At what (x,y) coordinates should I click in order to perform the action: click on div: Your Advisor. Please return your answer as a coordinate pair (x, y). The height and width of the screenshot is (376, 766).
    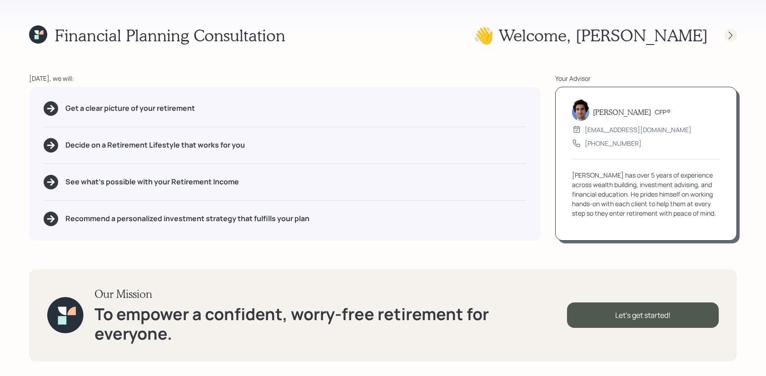
    Looking at the image, I should click on (646, 78).